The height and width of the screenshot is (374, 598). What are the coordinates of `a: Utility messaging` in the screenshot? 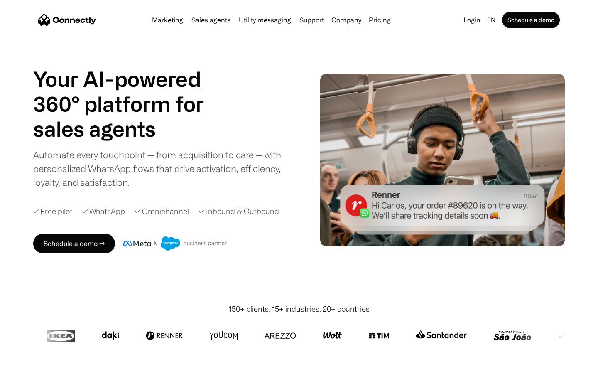 It's located at (265, 20).